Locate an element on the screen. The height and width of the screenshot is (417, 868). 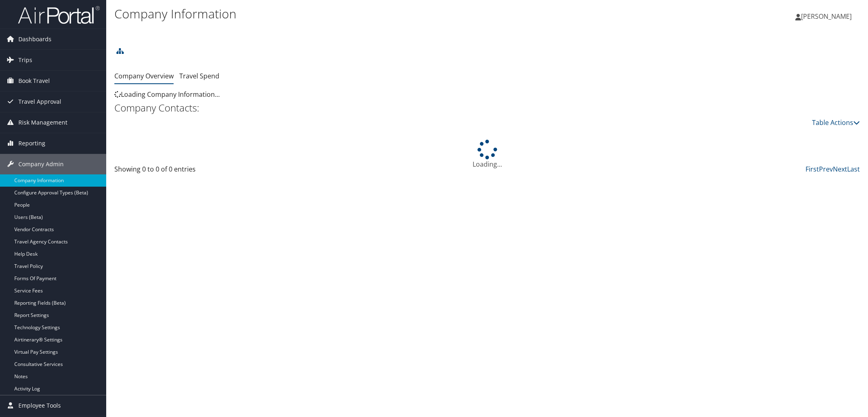
a: Last is located at coordinates (854, 169).